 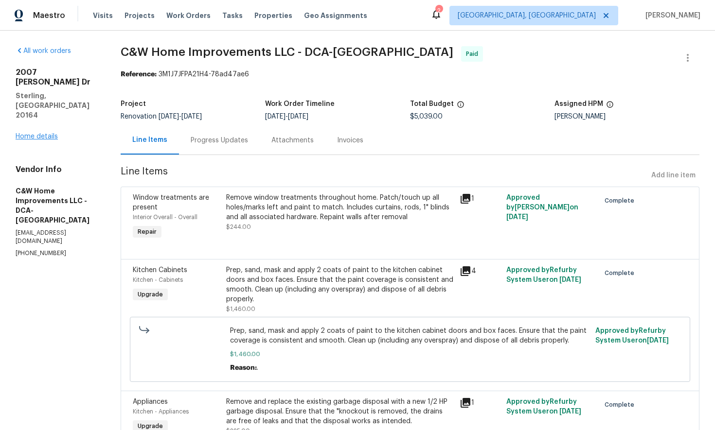 I want to click on span: Upgrade, so click(x=150, y=295).